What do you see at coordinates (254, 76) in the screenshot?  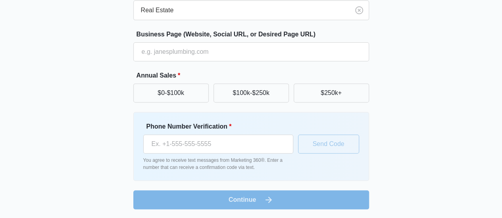 I see `label: Annual Sales` at bounding box center [254, 76].